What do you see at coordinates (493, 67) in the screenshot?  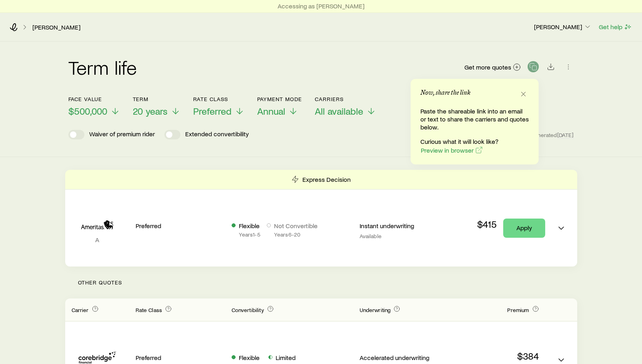 I see `a: Get more quotes` at bounding box center [493, 67].